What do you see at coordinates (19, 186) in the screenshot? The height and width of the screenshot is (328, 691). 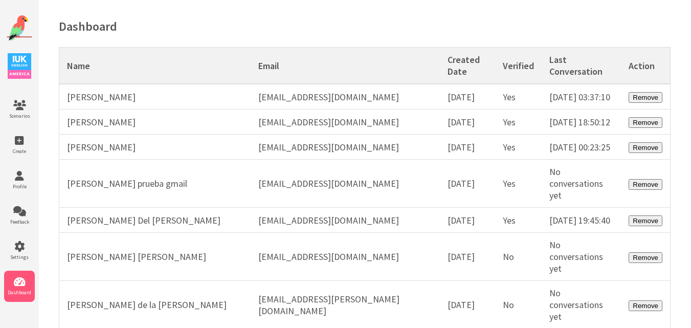 I see `span: Profile` at bounding box center [19, 186].